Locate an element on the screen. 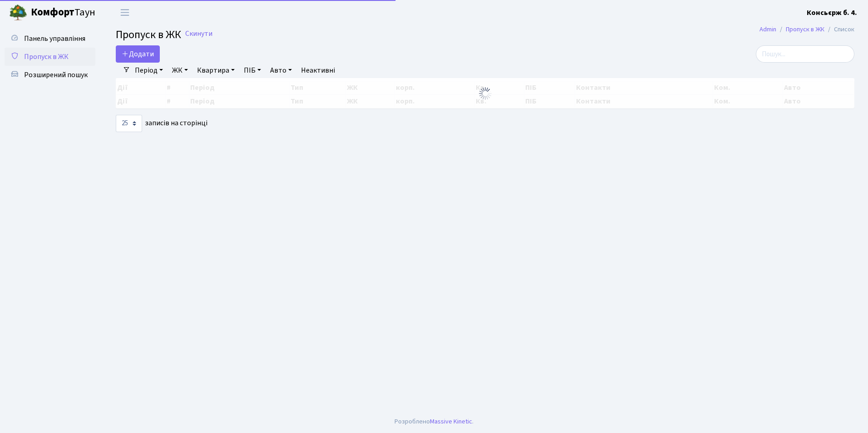 This screenshot has height=433, width=868. button: Переключити навігацію is located at coordinates (125, 12).